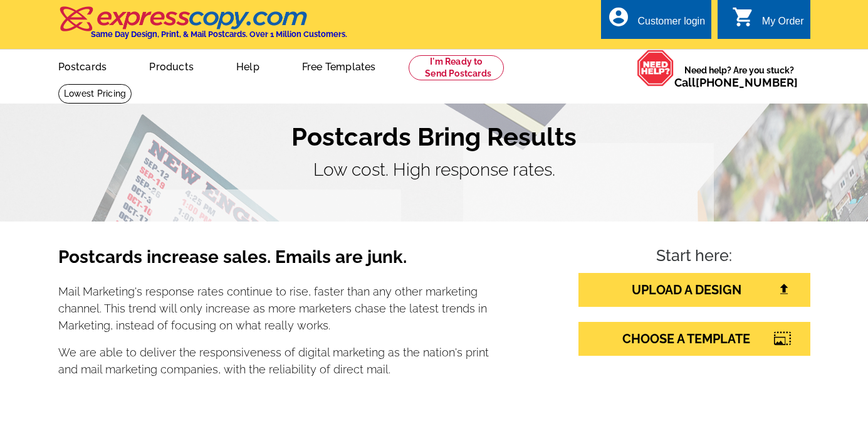  What do you see at coordinates (656, 68) in the screenshot?
I see `img: help` at bounding box center [656, 68].